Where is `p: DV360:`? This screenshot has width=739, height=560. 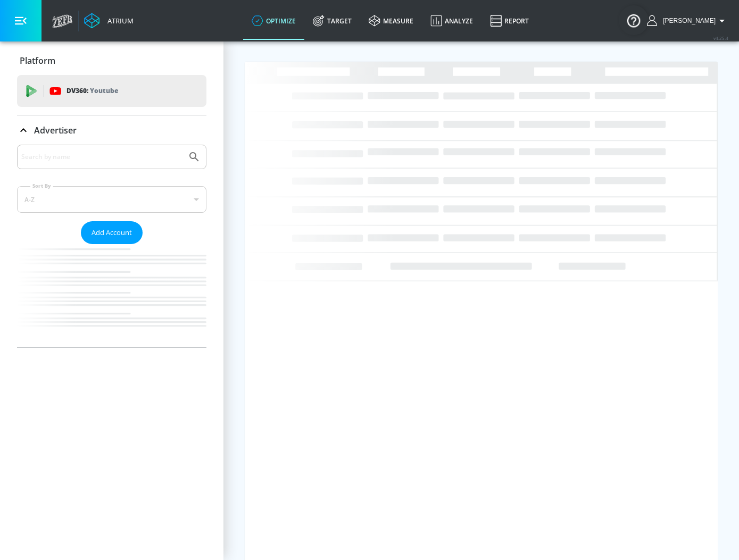 p: DV360: is located at coordinates (92, 91).